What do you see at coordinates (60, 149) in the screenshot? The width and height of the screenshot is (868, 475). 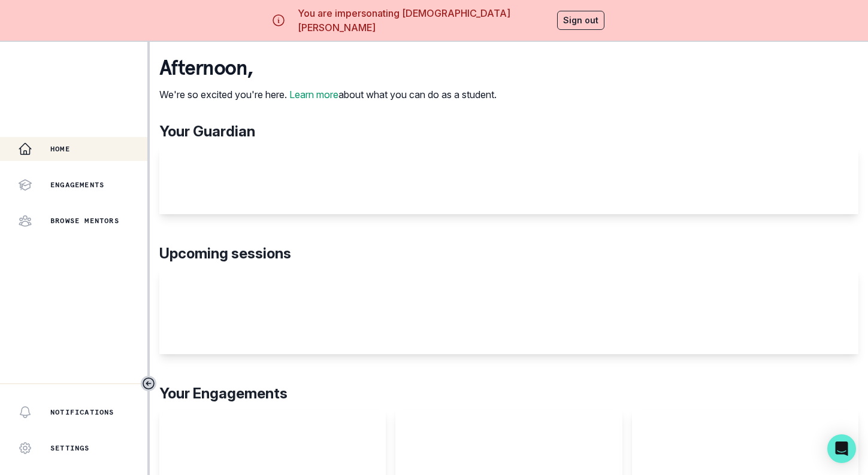 I see `p: Home` at bounding box center [60, 149].